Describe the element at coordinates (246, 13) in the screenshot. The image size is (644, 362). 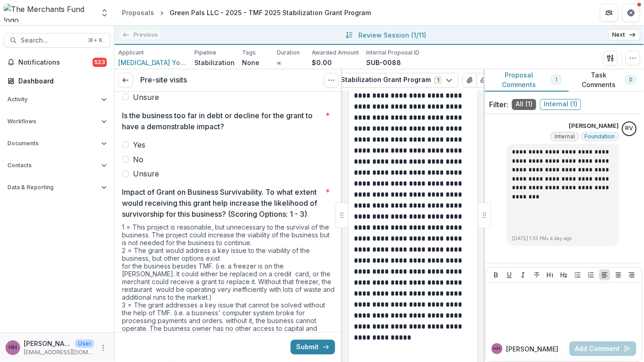
I see `nav: breadcrumb` at that location.